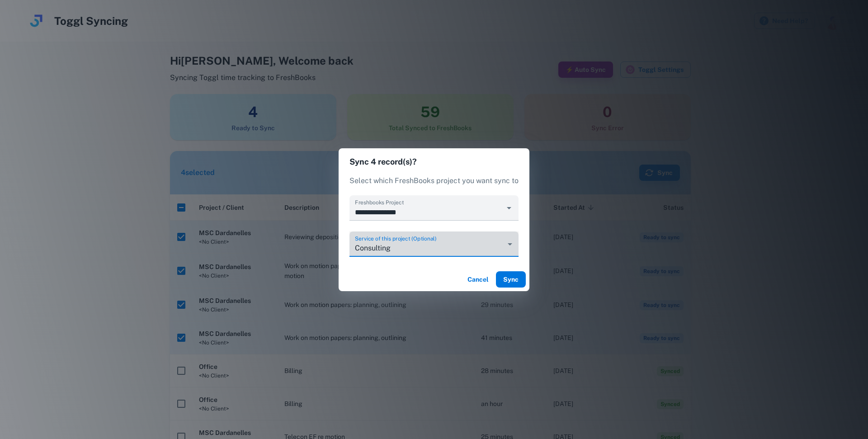 Image resolution: width=868 pixels, height=439 pixels. What do you see at coordinates (396, 238) in the screenshot?
I see `label: Service of this project (Optional)` at bounding box center [396, 238].